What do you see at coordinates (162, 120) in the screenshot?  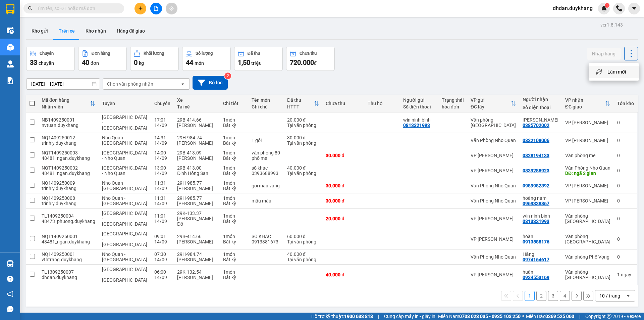 I see `div: 17:01` at bounding box center [162, 120].